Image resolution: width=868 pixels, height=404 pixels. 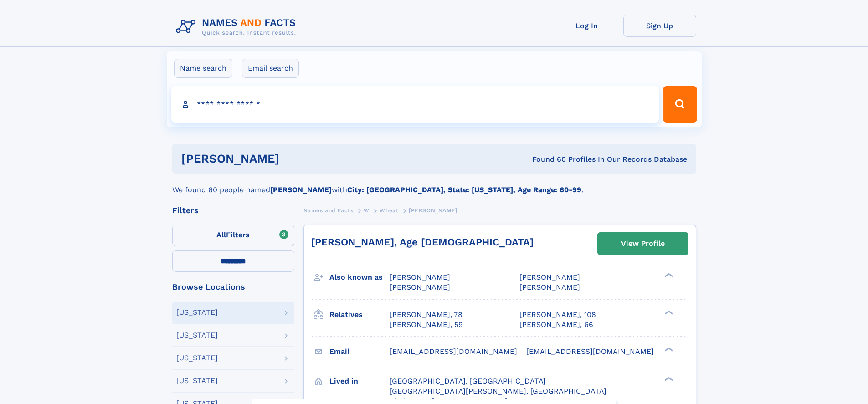 I want to click on img: Logo Names and Facts, so click(x=238, y=27).